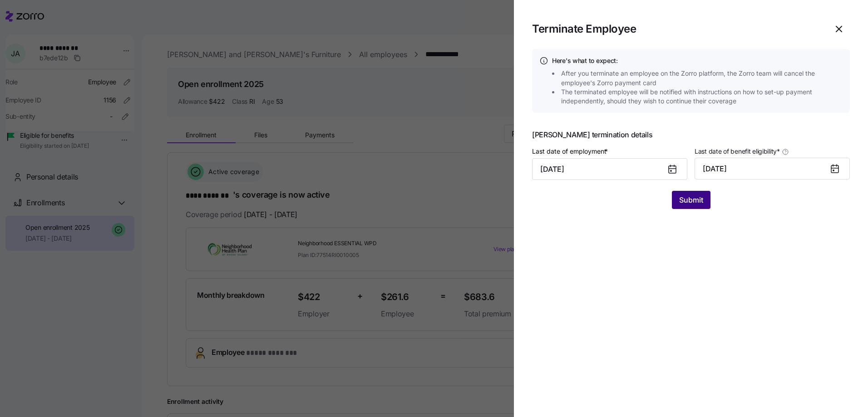 The image size is (868, 417). What do you see at coordinates (704, 96) in the screenshot?
I see `span: The terminated employee will be notified with instructions on how to set-up payment independently...` at bounding box center [704, 96].